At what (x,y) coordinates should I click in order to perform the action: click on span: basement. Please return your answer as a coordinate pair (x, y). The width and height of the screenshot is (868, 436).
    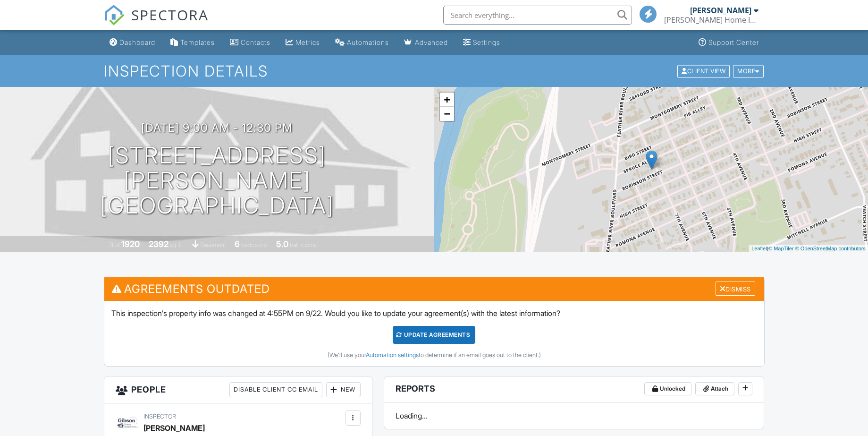
    Looking at the image, I should click on (213, 245).